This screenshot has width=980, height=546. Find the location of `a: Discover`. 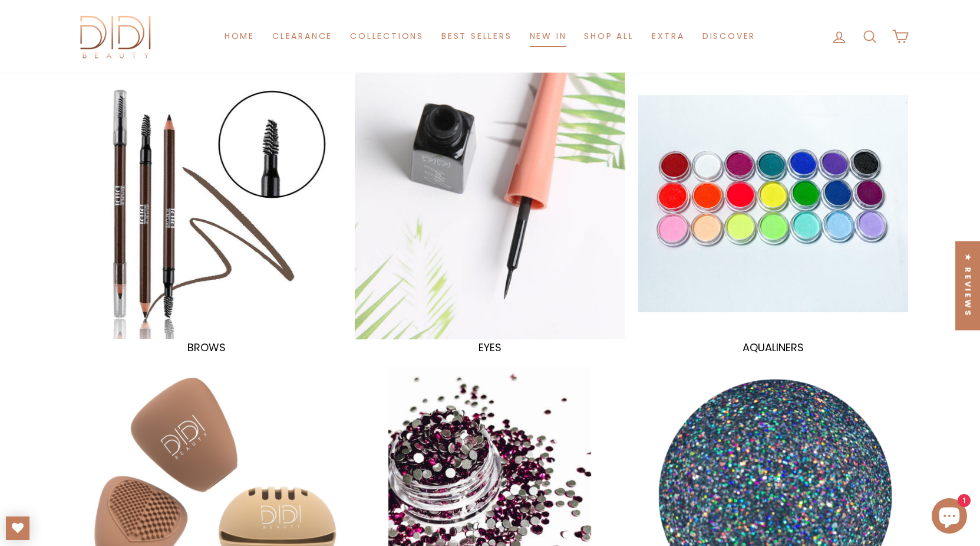

a: Discover is located at coordinates (729, 36).